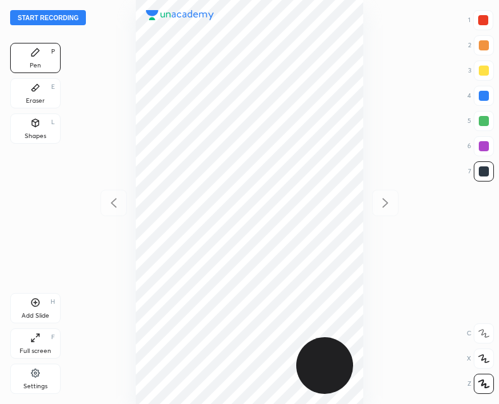 The width and height of the screenshot is (499, 404). I want to click on div: 6, so click(480, 146).